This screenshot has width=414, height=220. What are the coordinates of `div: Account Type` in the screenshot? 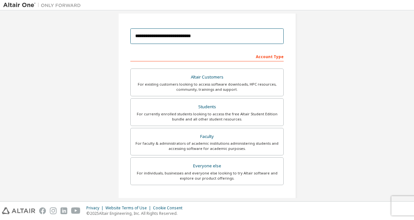 It's located at (207, 56).